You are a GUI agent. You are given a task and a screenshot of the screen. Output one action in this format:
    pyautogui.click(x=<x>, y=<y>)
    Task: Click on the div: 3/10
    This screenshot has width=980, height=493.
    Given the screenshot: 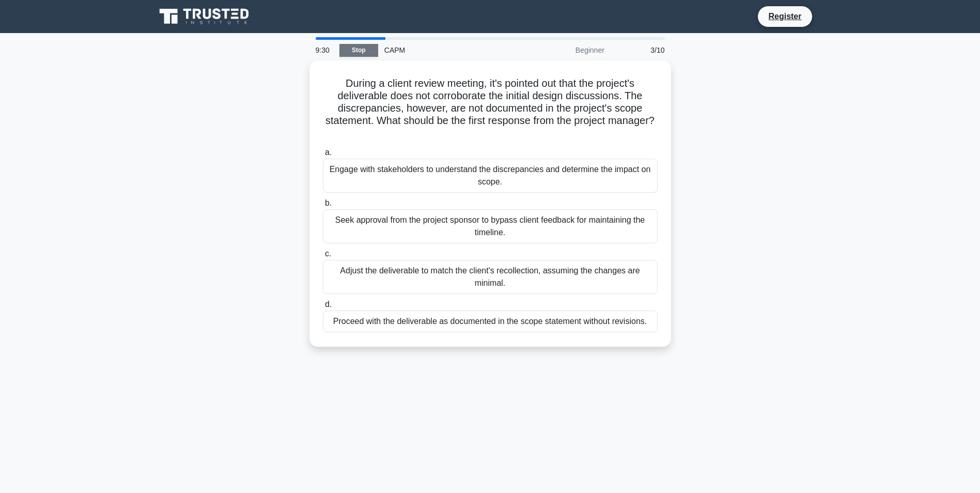 What is the action you would take?
    pyautogui.click(x=641, y=50)
    